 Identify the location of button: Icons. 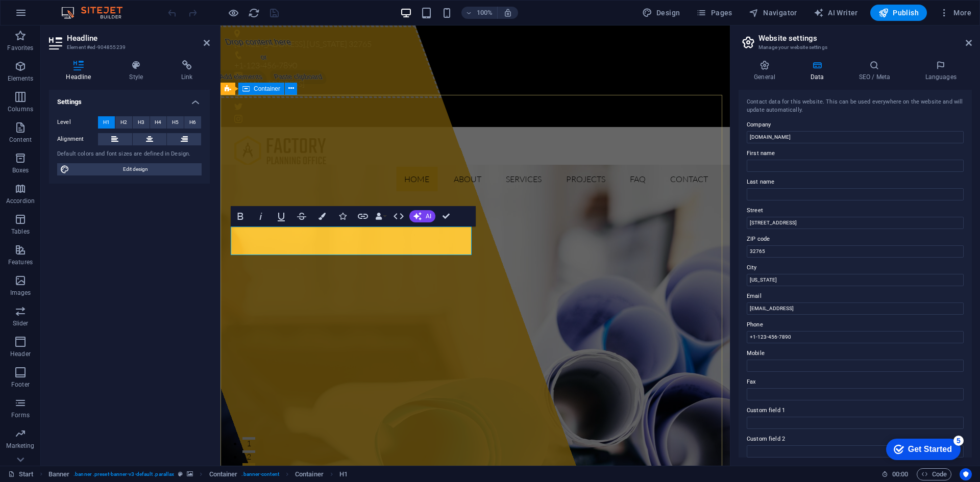
(343, 216).